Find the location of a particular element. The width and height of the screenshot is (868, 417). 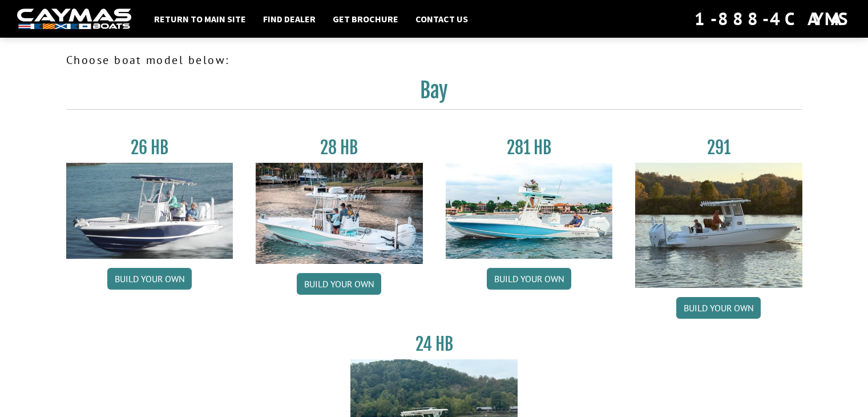

img: white-logo-c9c8dbefe5ff5ceceb0f0178aa75bf4bb51f6bca0971e226c86eb53dfe498488.png is located at coordinates (74, 19).